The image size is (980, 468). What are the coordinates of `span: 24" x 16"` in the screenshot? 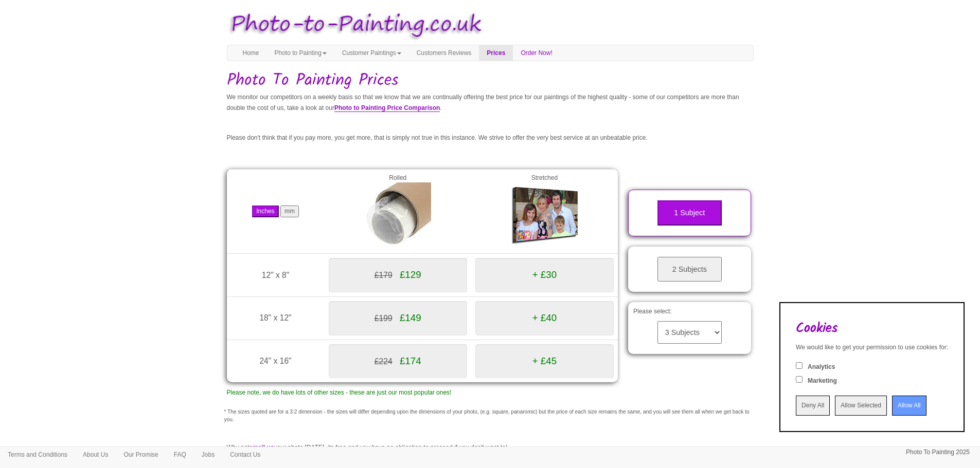 It's located at (275, 361).